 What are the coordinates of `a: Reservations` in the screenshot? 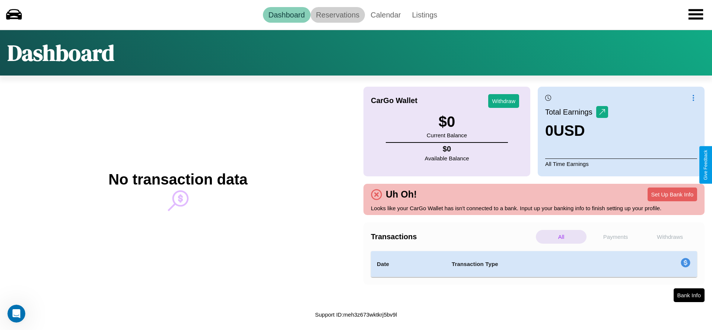 It's located at (338, 15).